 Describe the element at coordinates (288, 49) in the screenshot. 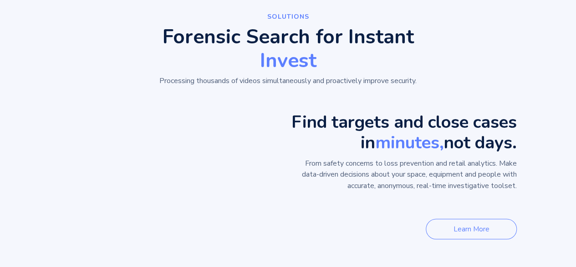

I see `h2: Forensic Search for Instant` at that location.